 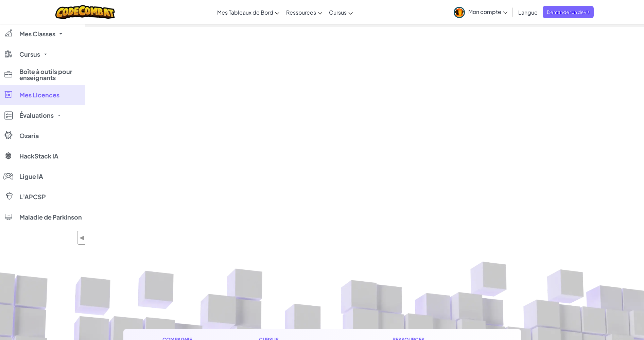 What do you see at coordinates (85, 12) in the screenshot?
I see `a: CodeCombat logo` at bounding box center [85, 12].